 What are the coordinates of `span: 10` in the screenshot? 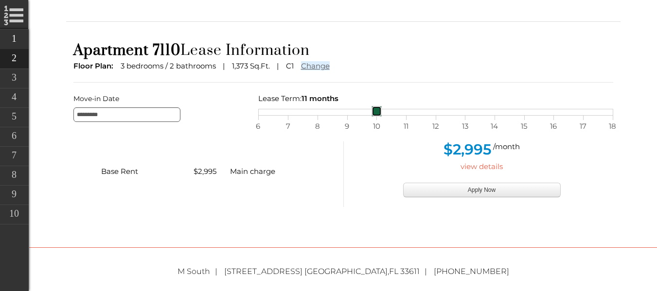 It's located at (377, 126).